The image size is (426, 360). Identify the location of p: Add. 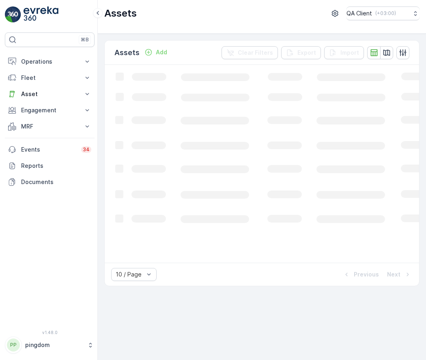
(161, 52).